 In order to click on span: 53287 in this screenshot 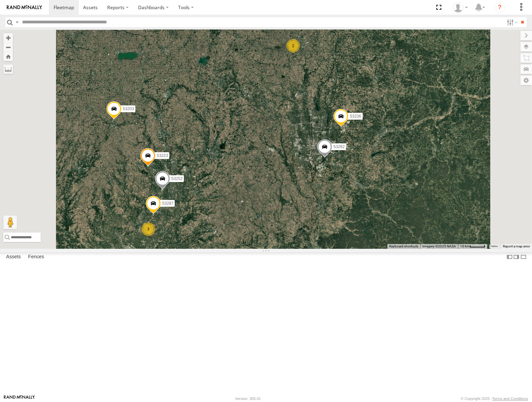, I will do `click(167, 203)`.